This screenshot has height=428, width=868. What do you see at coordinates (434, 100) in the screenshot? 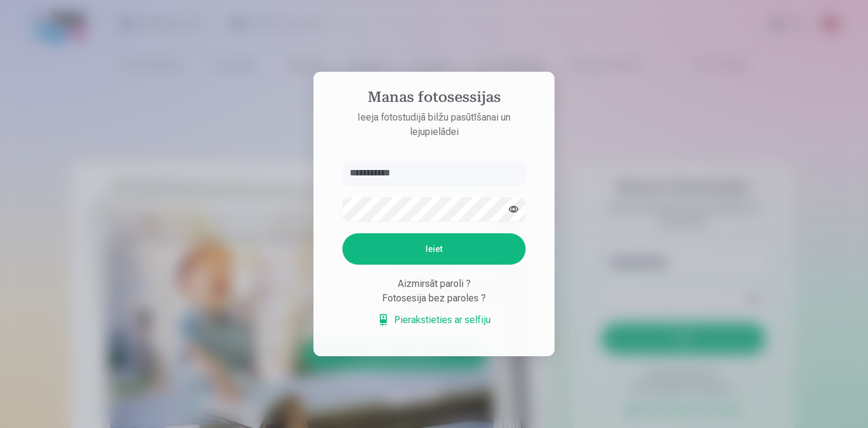
I see `h4: Manas fotosessijas` at bounding box center [434, 100].